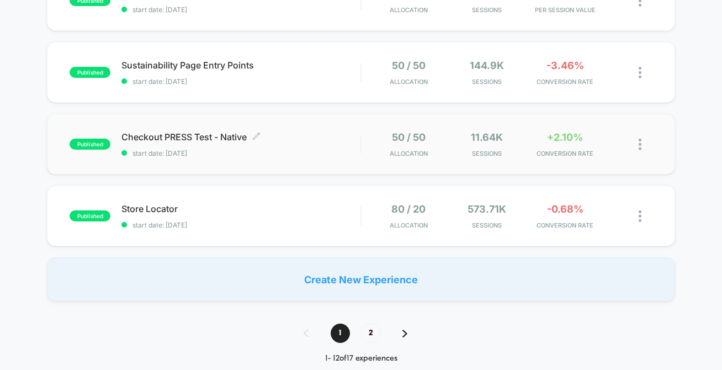 Image resolution: width=722 pixels, height=370 pixels. Describe the element at coordinates (405, 333) in the screenshot. I see `img: pagination forward` at that location.